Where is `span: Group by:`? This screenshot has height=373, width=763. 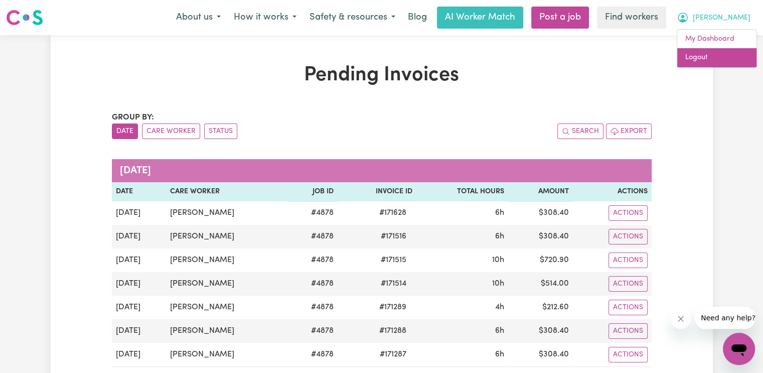 span: Group by: is located at coordinates (133, 117).